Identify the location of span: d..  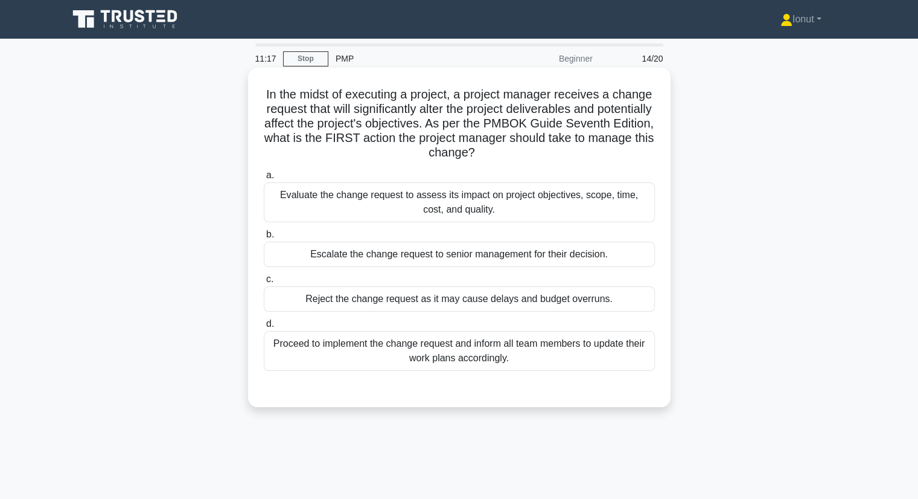
(270, 323).